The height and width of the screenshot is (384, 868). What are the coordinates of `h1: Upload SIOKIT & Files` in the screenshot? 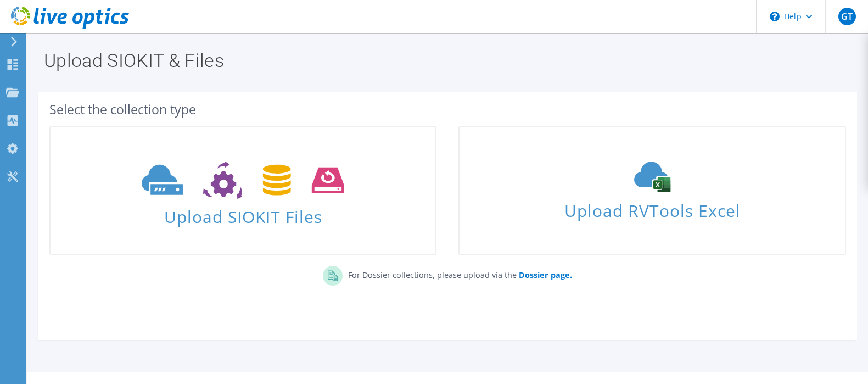 It's located at (445, 60).